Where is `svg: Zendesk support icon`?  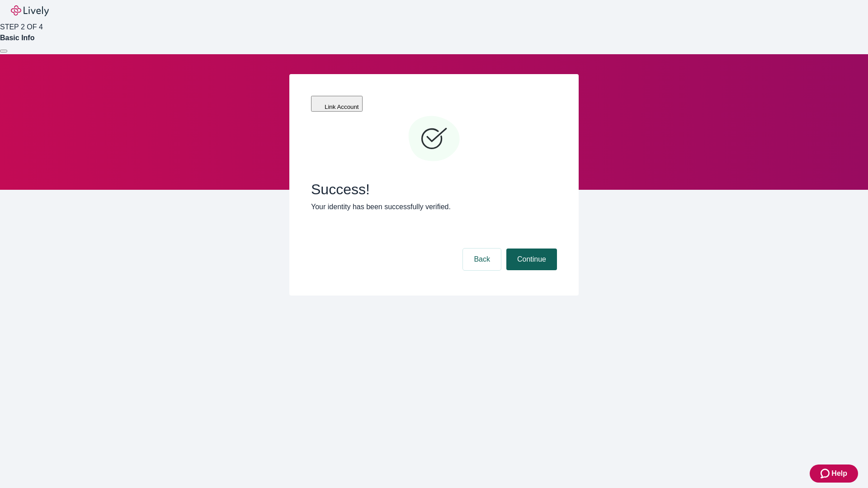
svg: Zendesk support icon is located at coordinates (826, 474).